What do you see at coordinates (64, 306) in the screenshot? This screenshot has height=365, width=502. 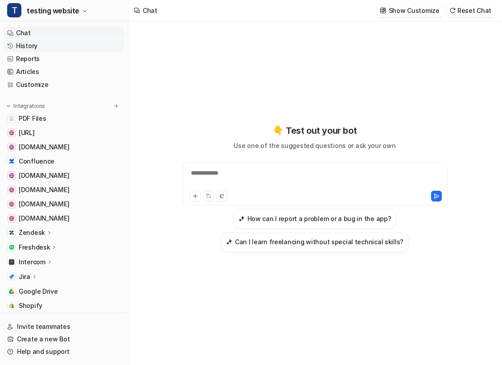 I see `a: ShopifyShopify` at bounding box center [64, 306].